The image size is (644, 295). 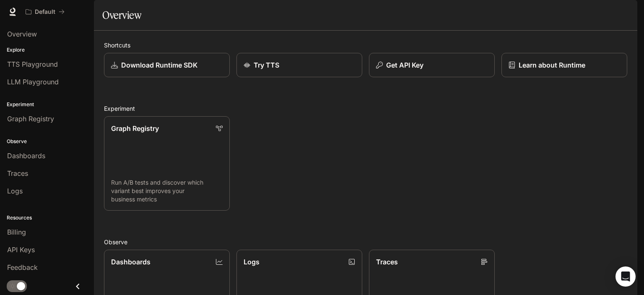 What do you see at coordinates (45, 12) in the screenshot?
I see `p: Default` at bounding box center [45, 12].